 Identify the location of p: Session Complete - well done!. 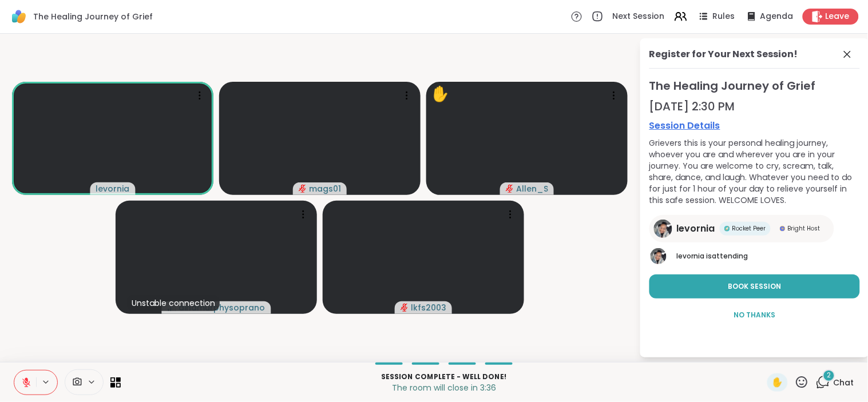
(444, 376).